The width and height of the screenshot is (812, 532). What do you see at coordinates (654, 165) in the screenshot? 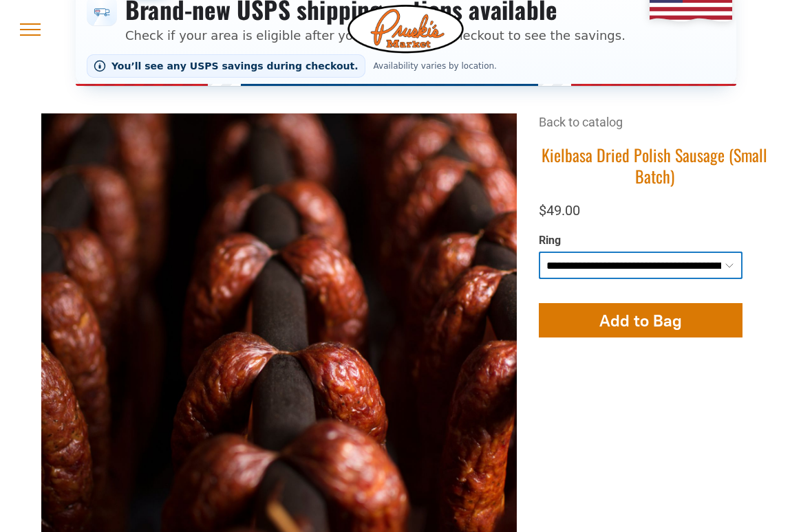
I see `h1: Kielbasa Dried Polish Sausage (Small Batch)` at bounding box center [654, 165].